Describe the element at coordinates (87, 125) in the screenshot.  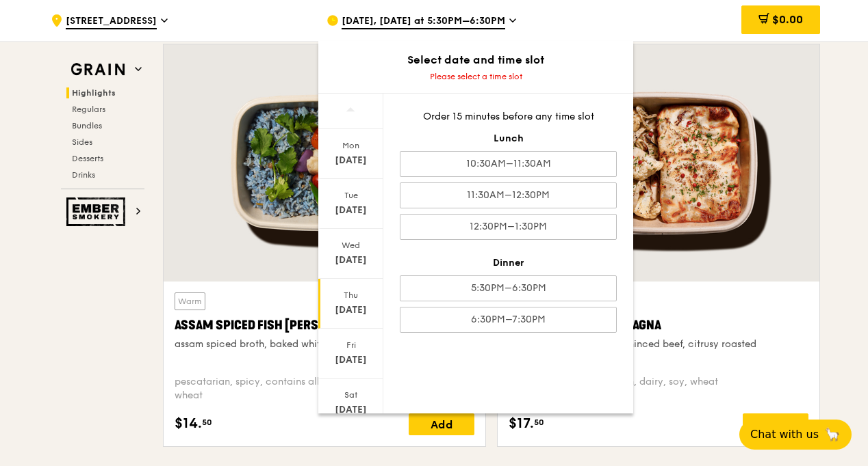
I see `span: Bundles` at that location.